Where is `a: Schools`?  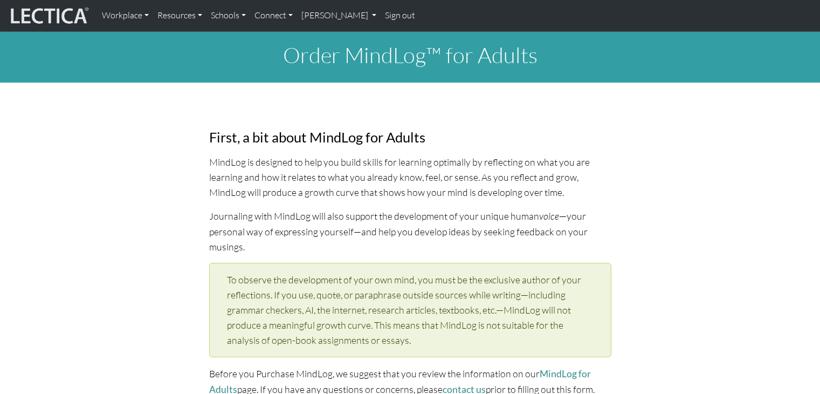
a: Schools is located at coordinates (228, 16).